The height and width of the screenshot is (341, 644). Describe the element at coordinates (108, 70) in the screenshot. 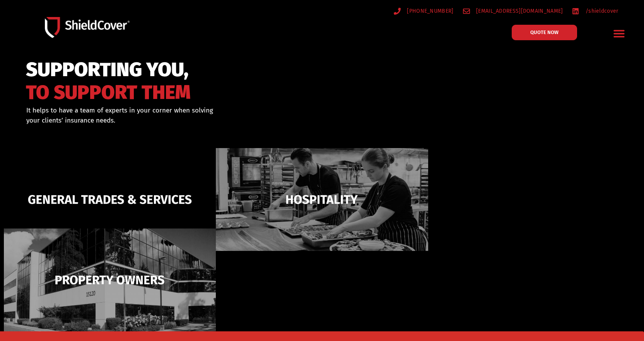

I see `span: SUPPORTING YOU,` at that location.